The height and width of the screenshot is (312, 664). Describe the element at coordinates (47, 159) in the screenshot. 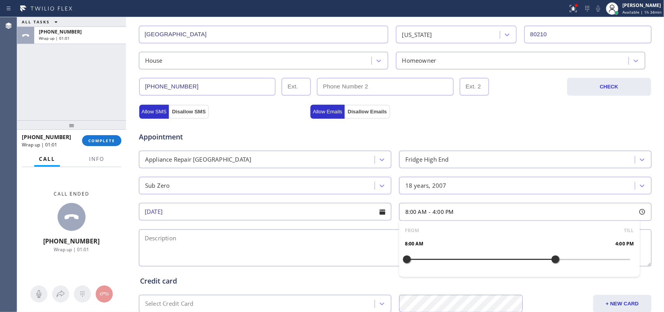

I see `span: Call` at that location.